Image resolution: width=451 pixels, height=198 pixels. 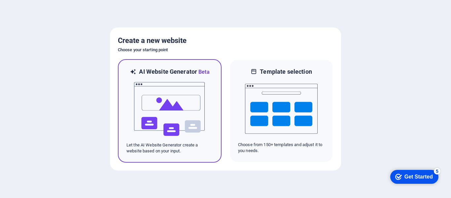 What do you see at coordinates (52, 5) in the screenshot?
I see `div: 5` at bounding box center [52, 5].